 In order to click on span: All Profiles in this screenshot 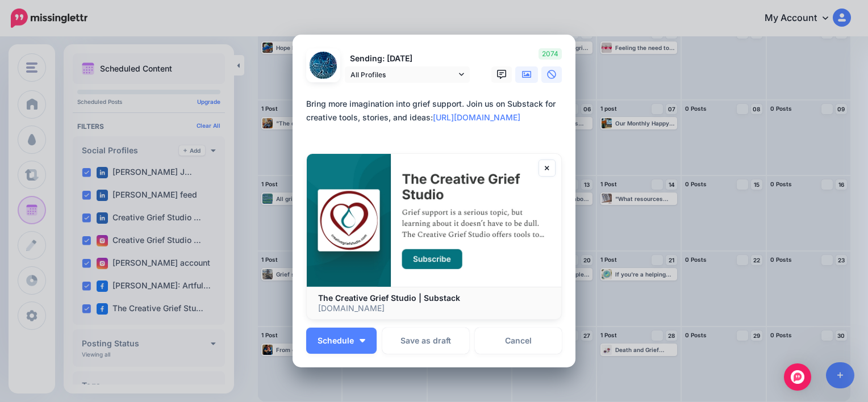, I will do `click(403, 74)`.